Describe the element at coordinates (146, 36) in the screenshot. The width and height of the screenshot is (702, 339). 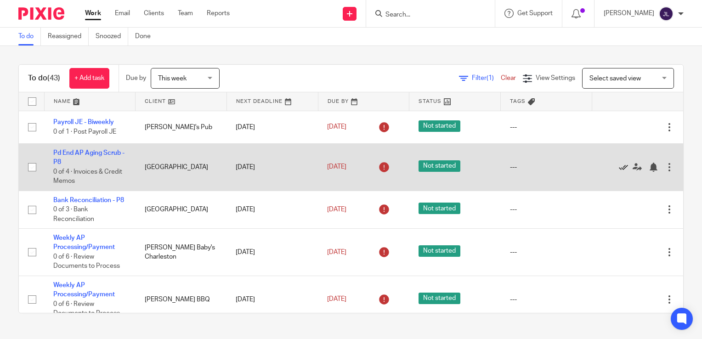
I see `a: Done` at that location.